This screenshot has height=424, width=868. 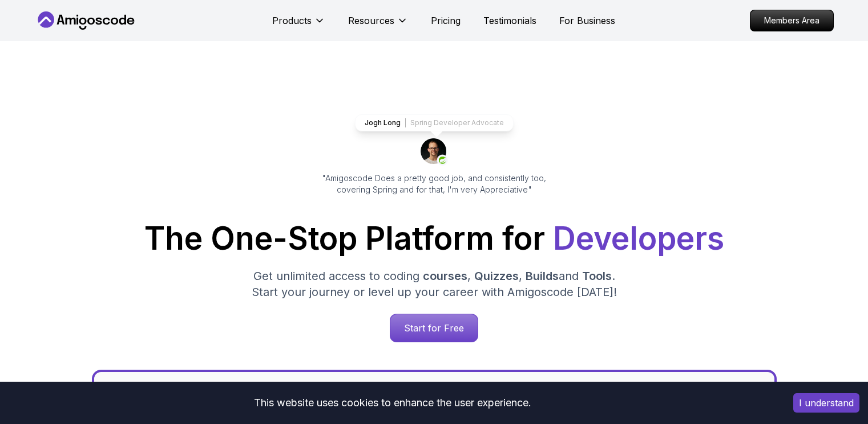 What do you see at coordinates (434, 184) in the screenshot?
I see `p: "Amigoscode Does a pretty good job, and consistently too, covering Spring and for that, I'm very ...` at bounding box center [434, 184].